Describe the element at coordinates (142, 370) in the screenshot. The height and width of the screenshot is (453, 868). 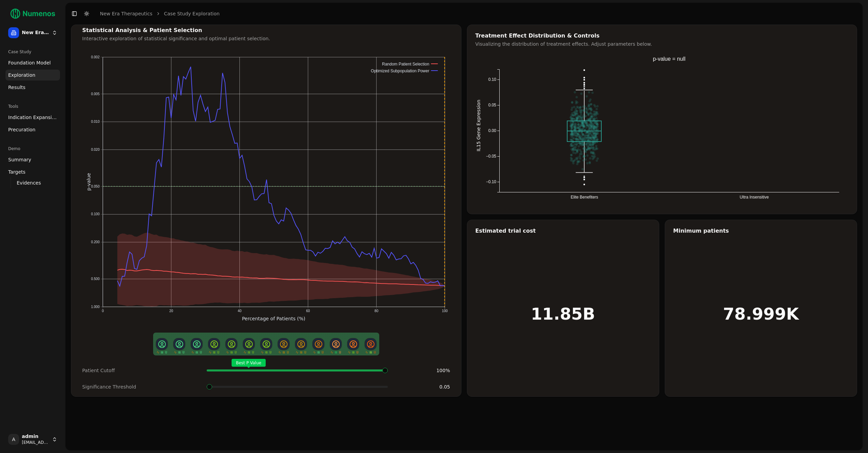
I see `div: Patient Cutoff` at that location.